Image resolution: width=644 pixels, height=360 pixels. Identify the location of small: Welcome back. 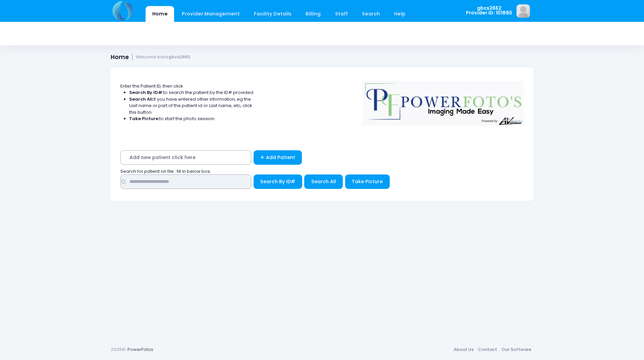
(163, 57).